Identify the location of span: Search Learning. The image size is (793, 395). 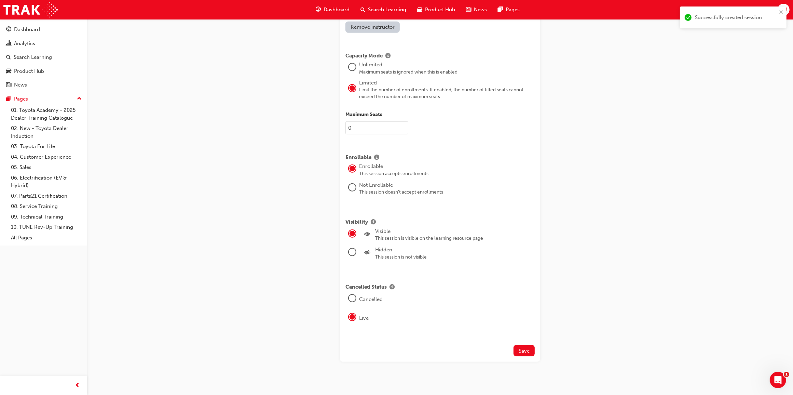
(387, 10).